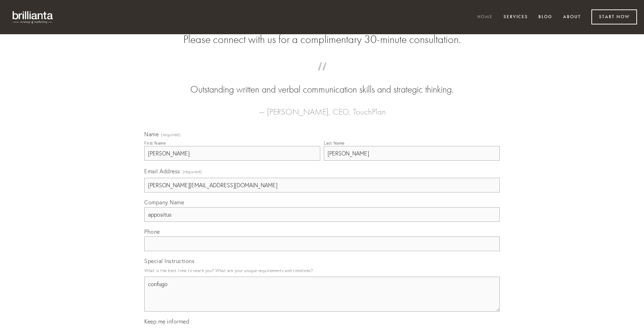 The width and height of the screenshot is (644, 328). Describe the element at coordinates (322, 270) in the screenshot. I see `p: What is the best time to reach you? What are your unique requirements and timelines?` at that location.